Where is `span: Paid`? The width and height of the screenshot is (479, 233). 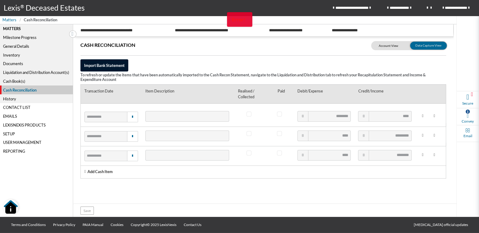
span: Paid is located at coordinates (281, 91).